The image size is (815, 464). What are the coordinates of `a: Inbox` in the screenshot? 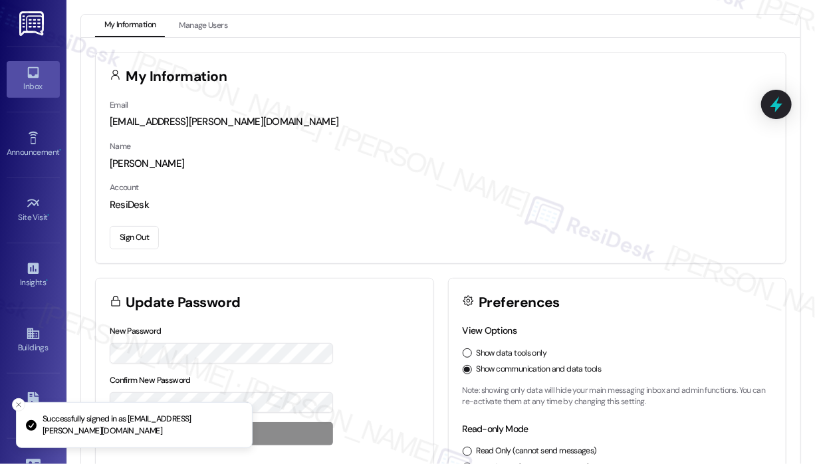 It's located at (33, 79).